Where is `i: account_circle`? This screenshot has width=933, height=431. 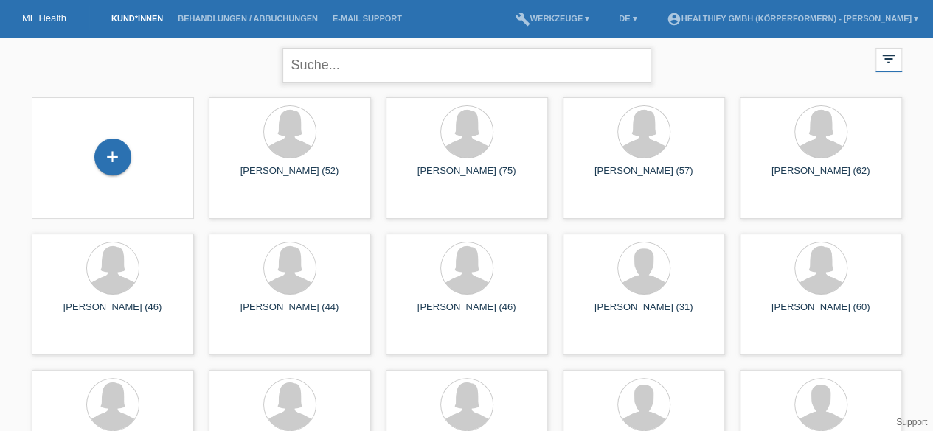 i: account_circle is located at coordinates (673, 19).